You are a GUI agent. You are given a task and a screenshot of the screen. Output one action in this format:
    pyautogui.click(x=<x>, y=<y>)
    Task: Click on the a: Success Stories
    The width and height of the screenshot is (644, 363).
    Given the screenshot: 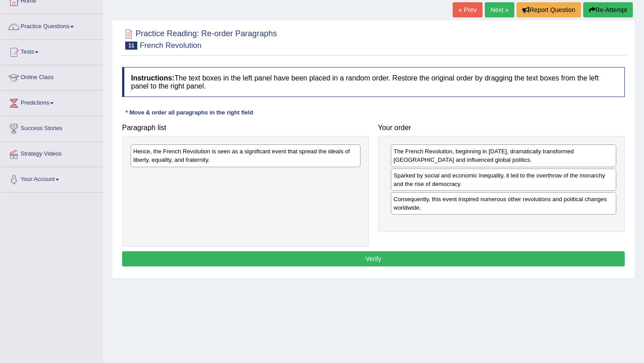 What is the action you would take?
    pyautogui.click(x=51, y=127)
    